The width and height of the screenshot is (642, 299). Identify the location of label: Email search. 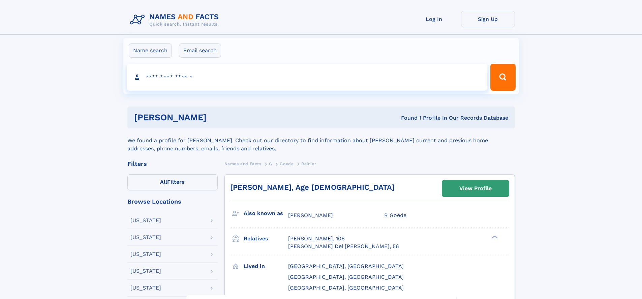
(200, 51).